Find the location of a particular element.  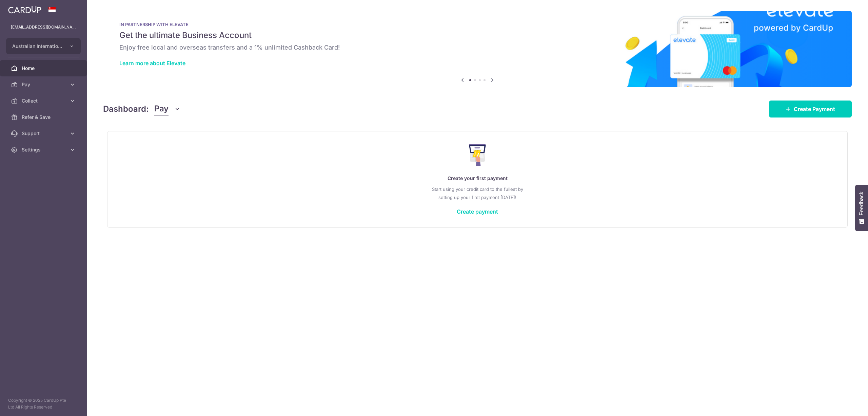

span: Settings is located at coordinates (44, 150).